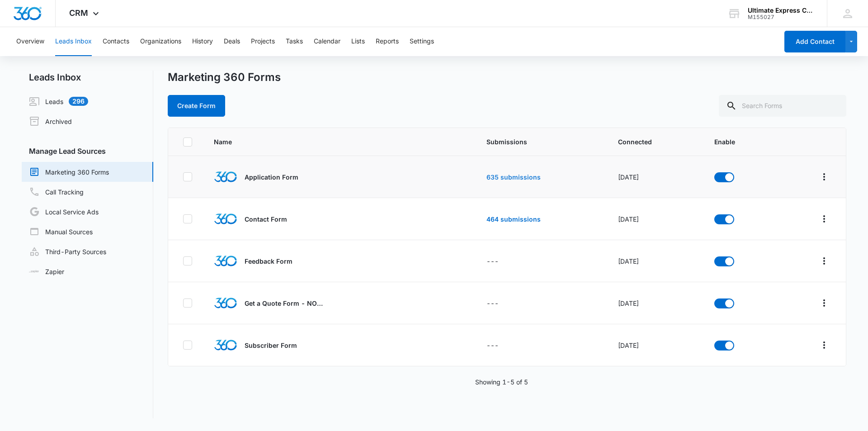  I want to click on a: Call Tracking, so click(56, 192).